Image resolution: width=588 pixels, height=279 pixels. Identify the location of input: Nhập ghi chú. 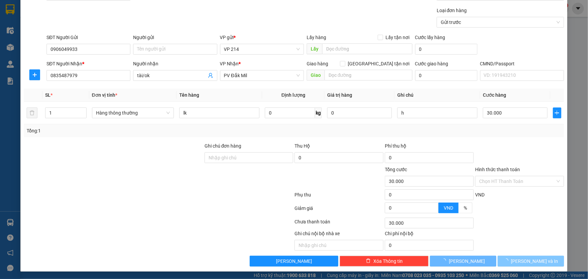
(339, 245).